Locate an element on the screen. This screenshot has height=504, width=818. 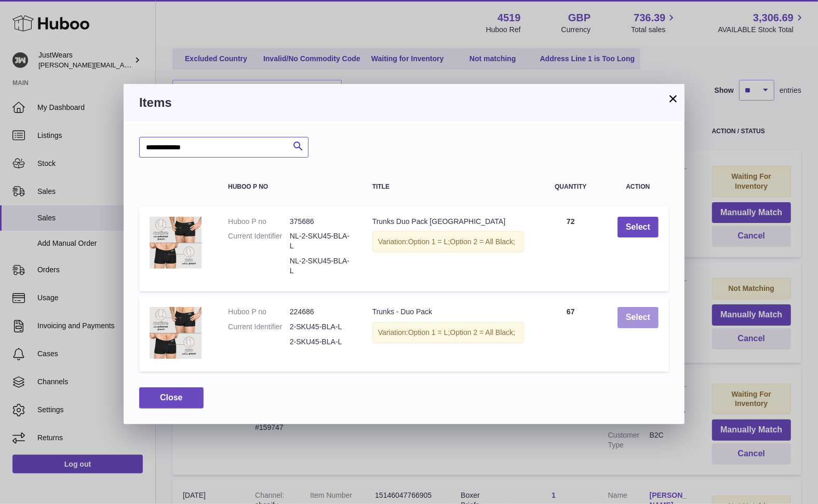
div: Trunks - Duo Pack is located at coordinates (448, 312).